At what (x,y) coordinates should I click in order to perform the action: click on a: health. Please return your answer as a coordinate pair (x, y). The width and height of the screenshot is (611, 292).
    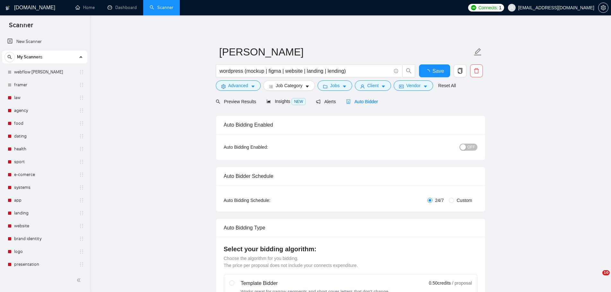
    Looking at the image, I should click on (45, 149).